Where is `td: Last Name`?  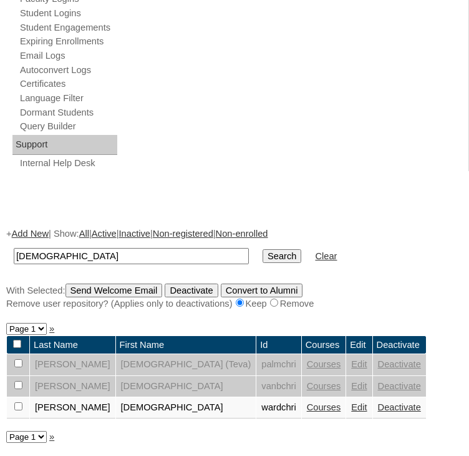
td: Last Name is located at coordinates (72, 345).